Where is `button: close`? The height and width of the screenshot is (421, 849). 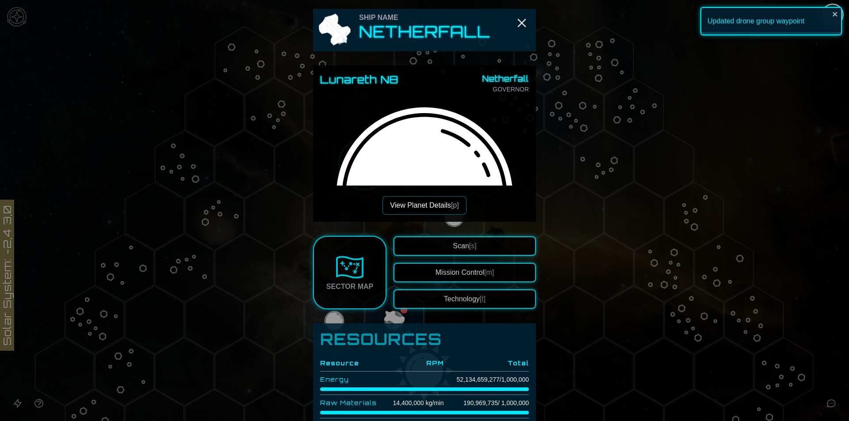 button: close is located at coordinates (835, 14).